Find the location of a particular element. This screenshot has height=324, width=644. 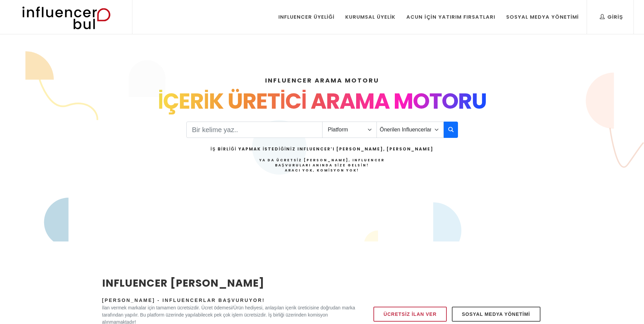

div: Acun İçin Yatırım Fırsatları is located at coordinates (450, 17).